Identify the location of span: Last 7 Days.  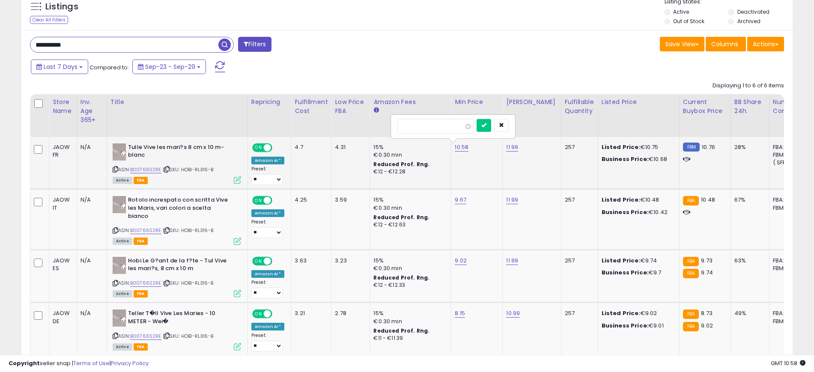
(60, 67).